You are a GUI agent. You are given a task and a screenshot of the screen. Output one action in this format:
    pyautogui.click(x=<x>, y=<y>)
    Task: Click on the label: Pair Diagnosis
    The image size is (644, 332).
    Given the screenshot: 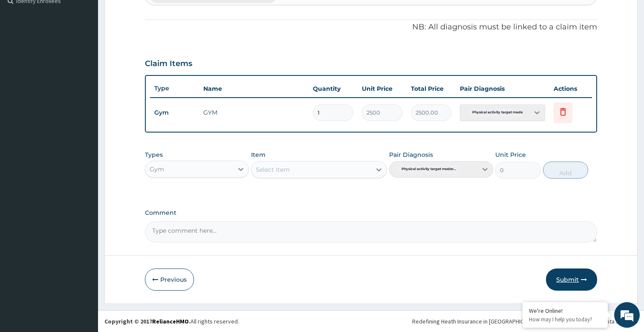 What is the action you would take?
    pyautogui.click(x=411, y=155)
    